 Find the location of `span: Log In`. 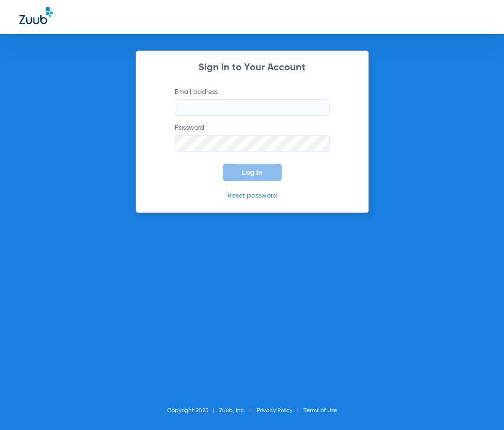

span: Log In is located at coordinates (252, 172).